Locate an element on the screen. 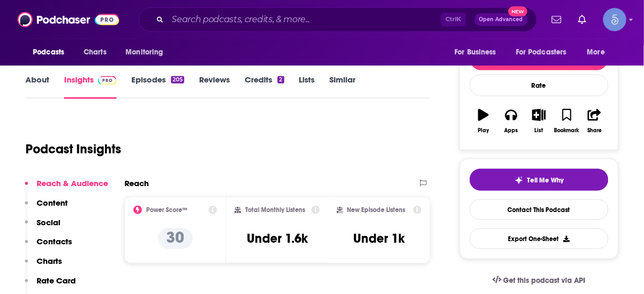  span: Tell Me Why is located at coordinates (545, 180).